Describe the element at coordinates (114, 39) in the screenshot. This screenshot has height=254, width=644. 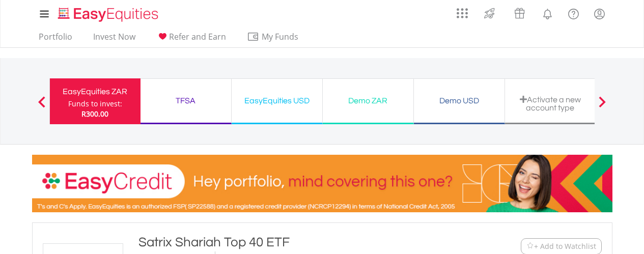
I see `a: Invest Now` at that location.